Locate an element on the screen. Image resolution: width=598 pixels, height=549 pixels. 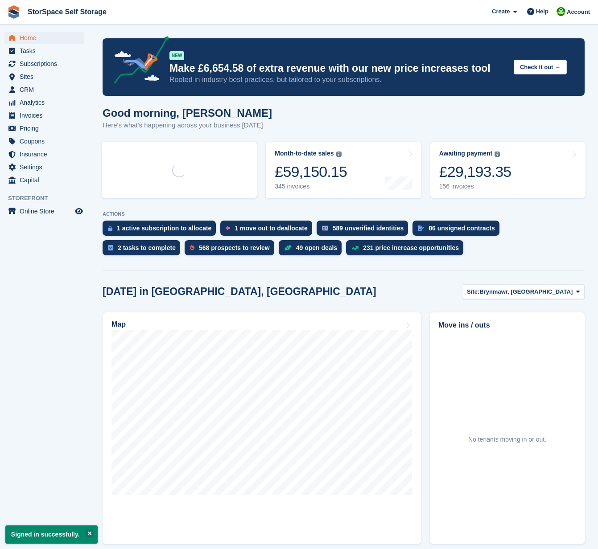
span: Analytics is located at coordinates (46, 103).